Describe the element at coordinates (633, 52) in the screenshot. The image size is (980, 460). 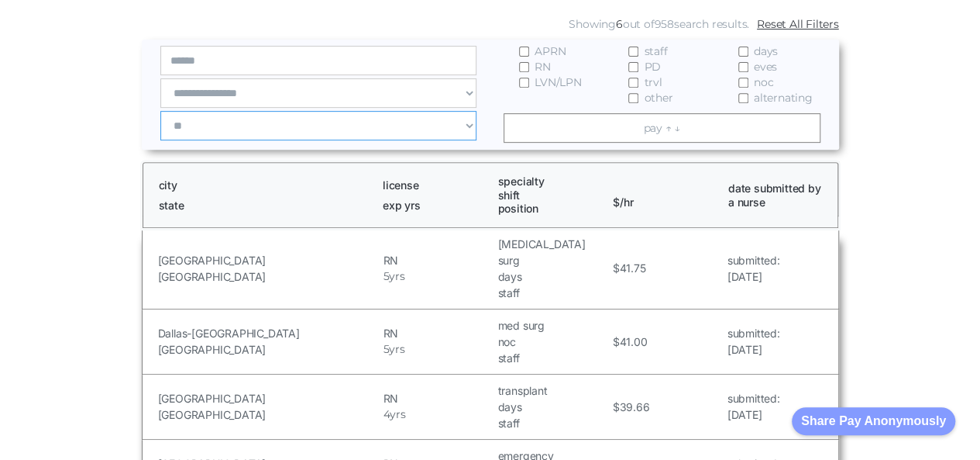
I see `input: staff` at that location.